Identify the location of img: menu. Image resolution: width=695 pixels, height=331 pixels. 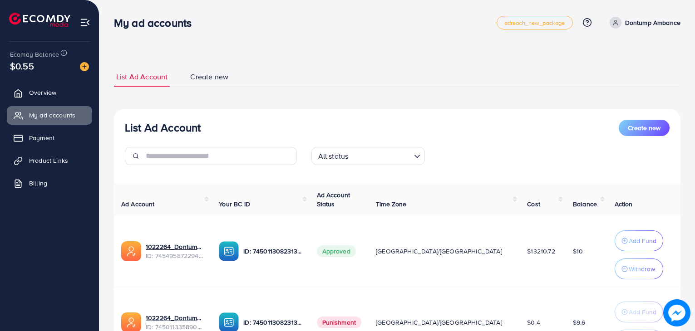
(85, 22).